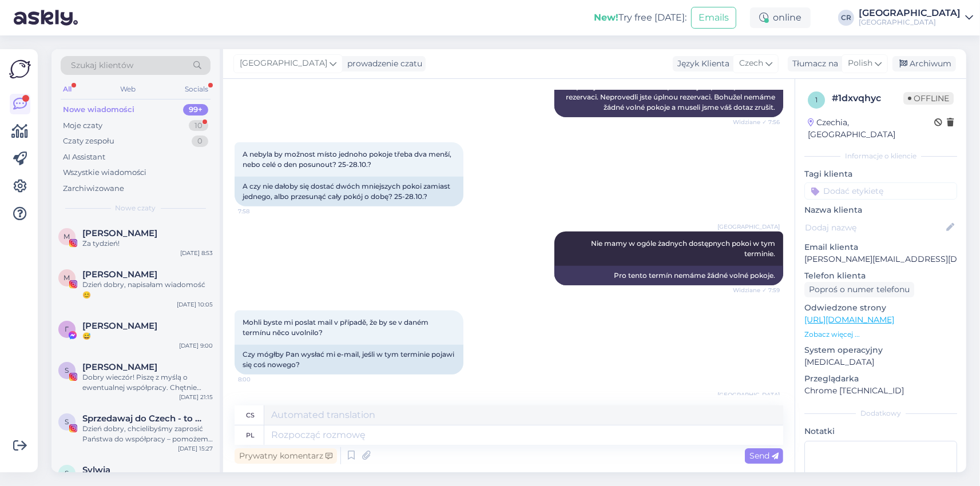  Describe the element at coordinates (881, 413) in the screenshot. I see `div: Dodatkowy` at that location.